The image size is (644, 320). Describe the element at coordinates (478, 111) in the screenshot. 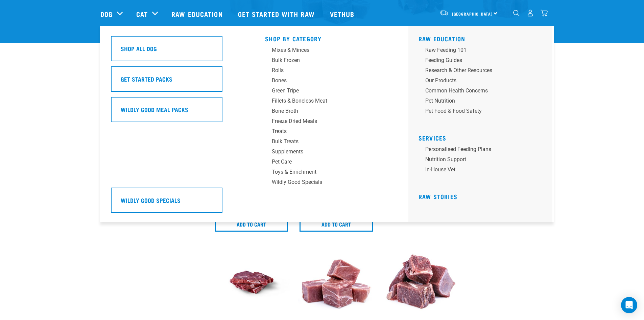

I see `div: Pet Food & Food Safety` at that location.